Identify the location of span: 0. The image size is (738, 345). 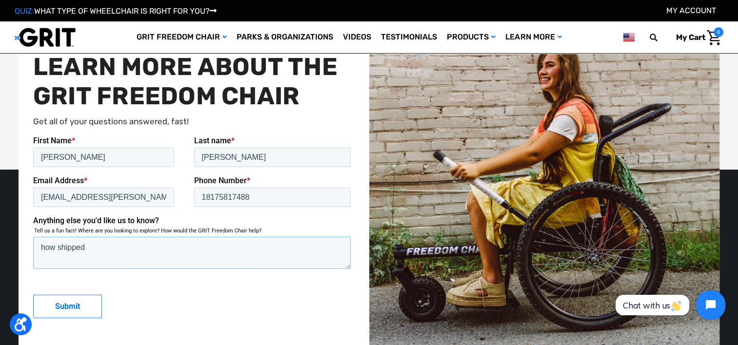
(718, 32).